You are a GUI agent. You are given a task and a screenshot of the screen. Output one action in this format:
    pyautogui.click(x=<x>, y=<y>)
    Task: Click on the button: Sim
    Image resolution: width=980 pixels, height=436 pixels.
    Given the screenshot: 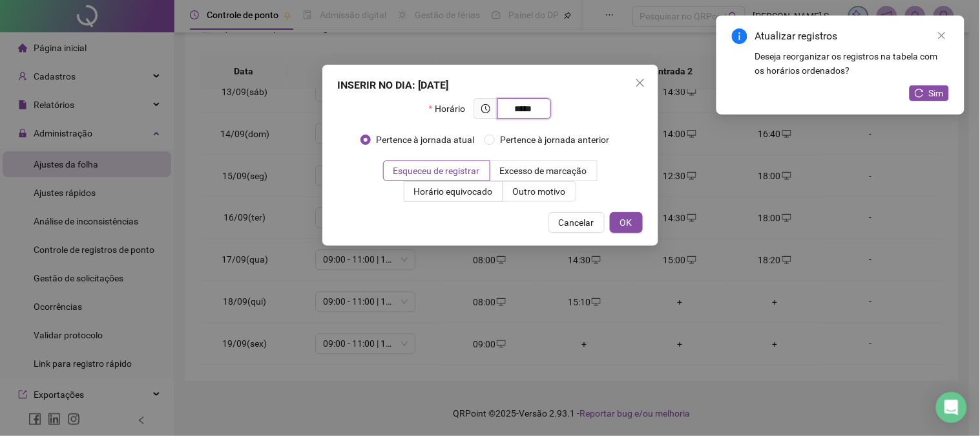 What is the action you would take?
    pyautogui.click(x=929, y=93)
    